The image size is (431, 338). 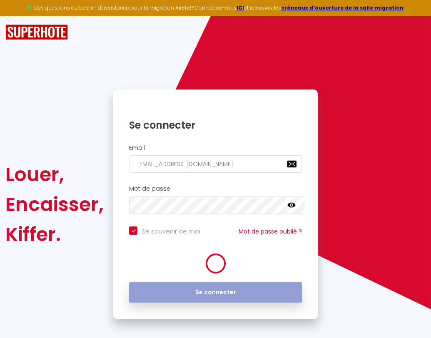 I want to click on input: Ton Email, so click(x=215, y=164).